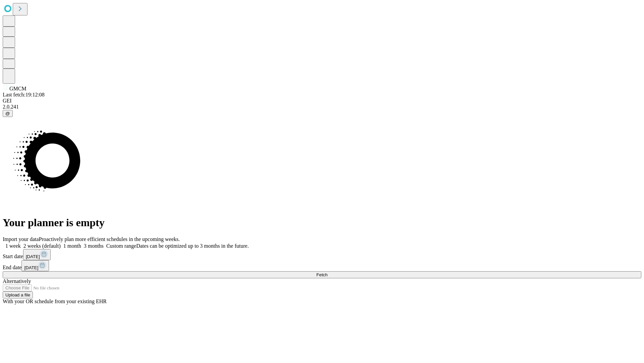  What do you see at coordinates (17, 281) in the screenshot?
I see `span: Alternatively` at bounding box center [17, 281].